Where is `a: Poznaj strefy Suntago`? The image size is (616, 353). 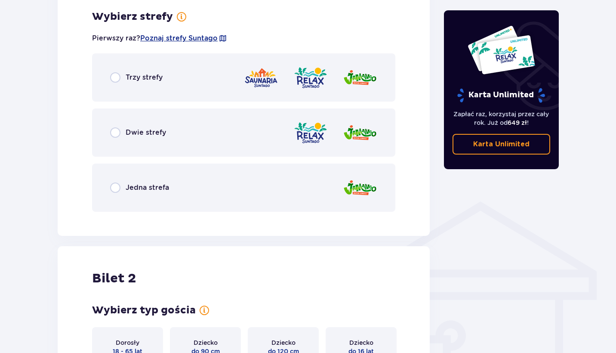
a: Poznaj strefy Suntago is located at coordinates (179, 38).